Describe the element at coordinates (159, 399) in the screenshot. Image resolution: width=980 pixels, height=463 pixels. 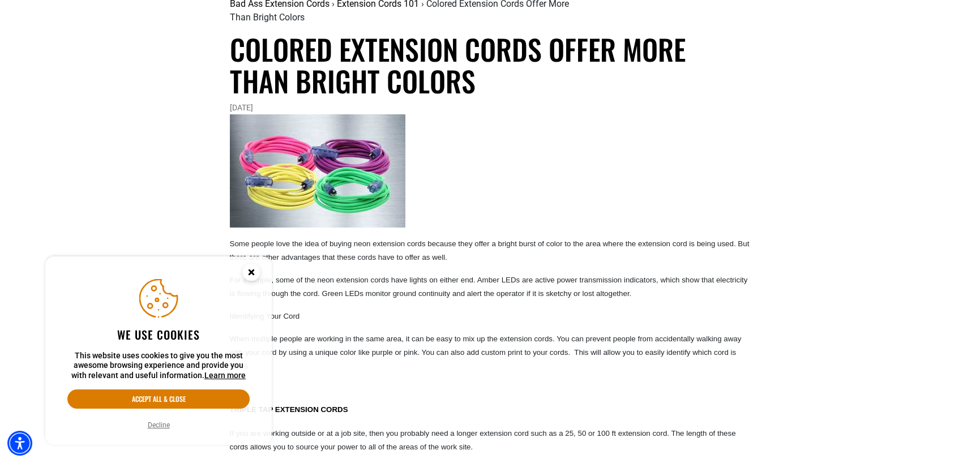
I see `button: Accept all & close` at that location.